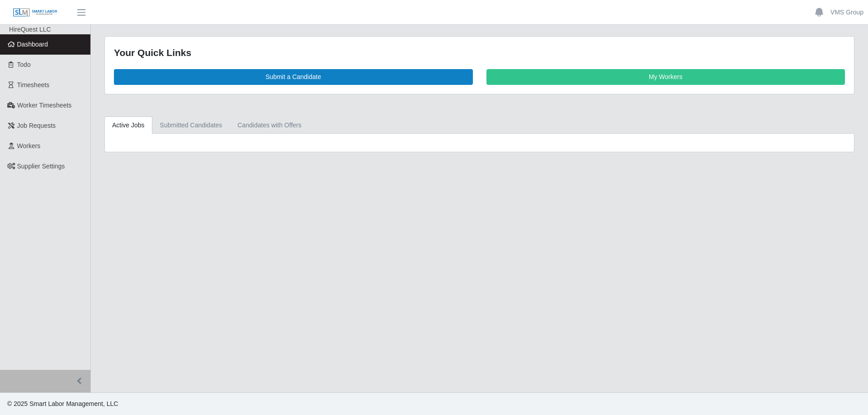  I want to click on span: Dashboard, so click(33, 44).